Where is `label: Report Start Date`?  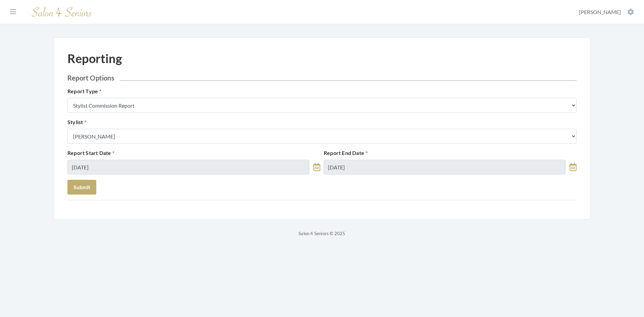
label: Report Start Date is located at coordinates (91, 153).